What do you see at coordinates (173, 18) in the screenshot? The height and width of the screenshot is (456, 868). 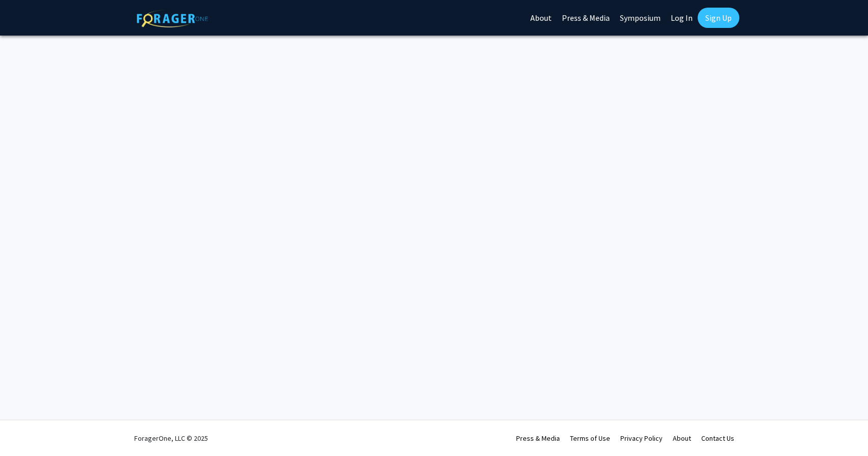 I see `img: ForagerOne Logo` at bounding box center [173, 18].